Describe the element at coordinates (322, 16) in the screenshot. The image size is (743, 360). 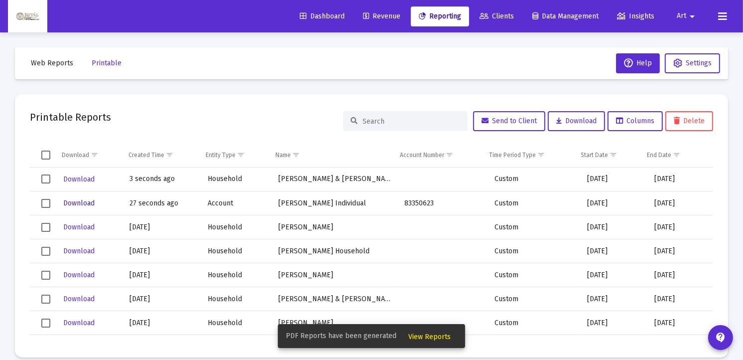
I see `a: Dashboard` at that location.